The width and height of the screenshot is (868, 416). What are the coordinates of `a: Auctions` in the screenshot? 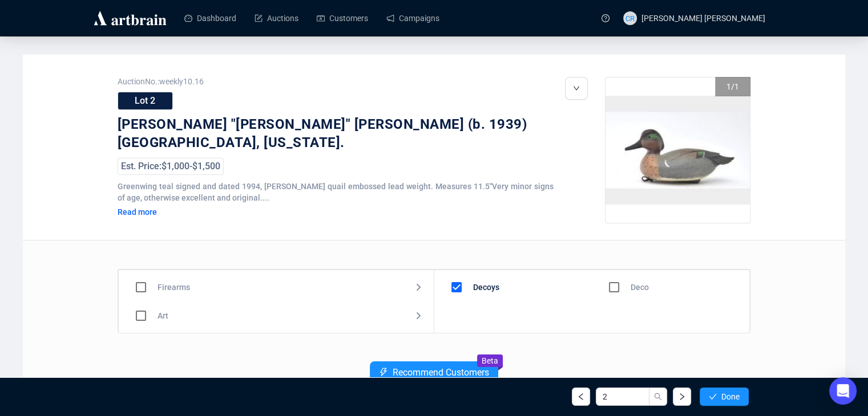 It's located at (276, 18).